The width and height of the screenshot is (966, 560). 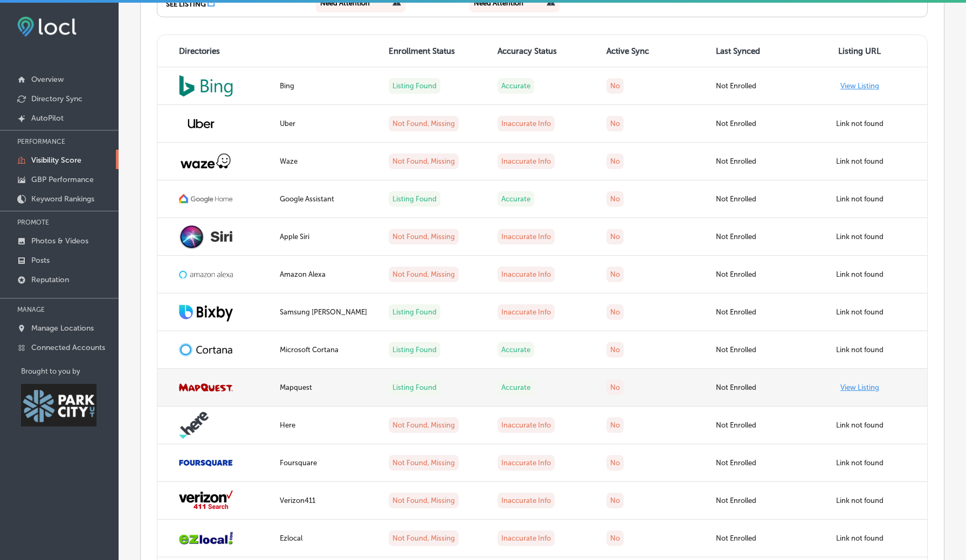 I want to click on div: Microsoft Cortana, so click(x=328, y=350).